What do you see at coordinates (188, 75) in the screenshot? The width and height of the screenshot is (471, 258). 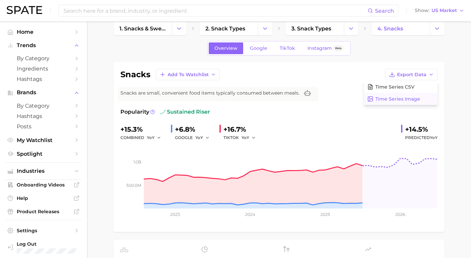 I see `span: Add to Watchlist` at bounding box center [188, 75].